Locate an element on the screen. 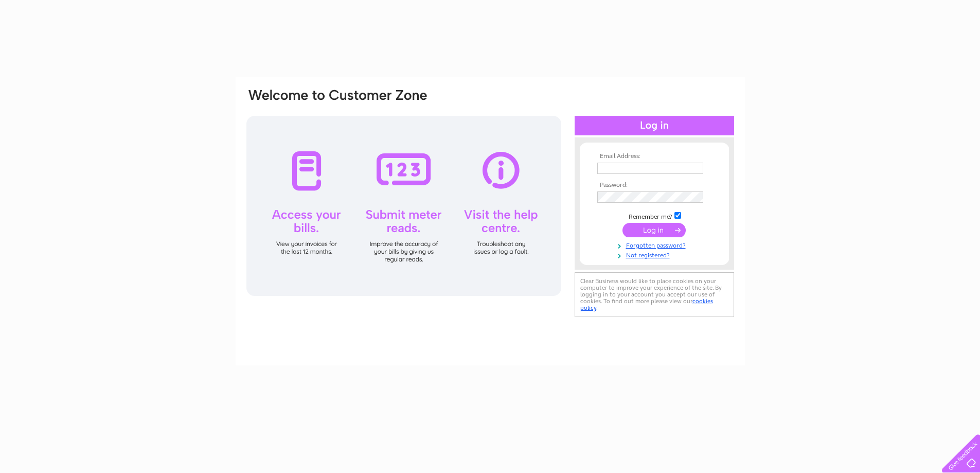  a: Not registered? is located at coordinates (655, 254).